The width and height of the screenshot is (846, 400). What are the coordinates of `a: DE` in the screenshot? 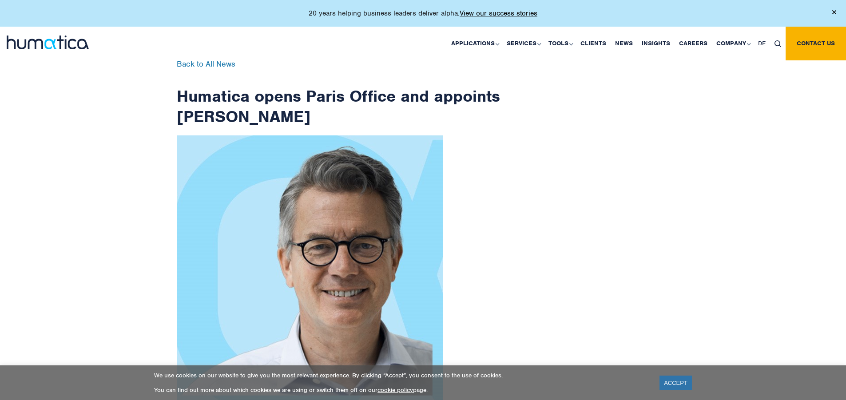 It's located at (762, 44).